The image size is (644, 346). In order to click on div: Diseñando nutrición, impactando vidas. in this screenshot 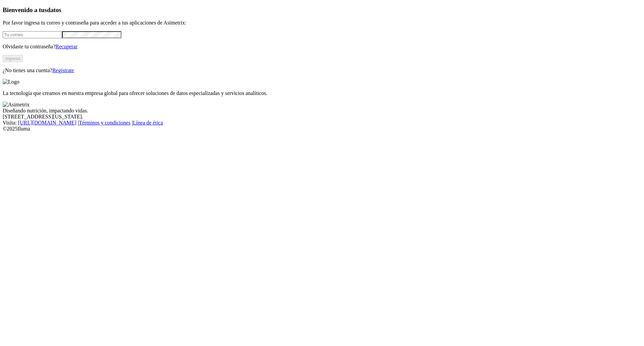, I will do `click(322, 111)`.